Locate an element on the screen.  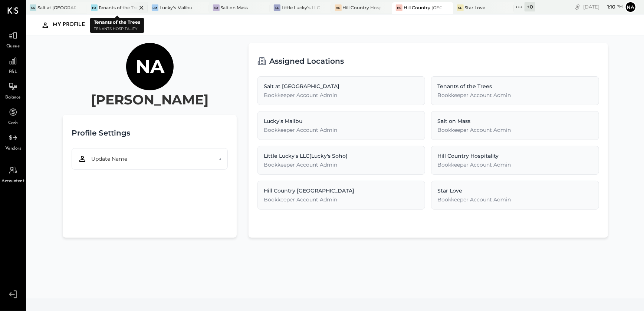
div: To is located at coordinates (94, 8).